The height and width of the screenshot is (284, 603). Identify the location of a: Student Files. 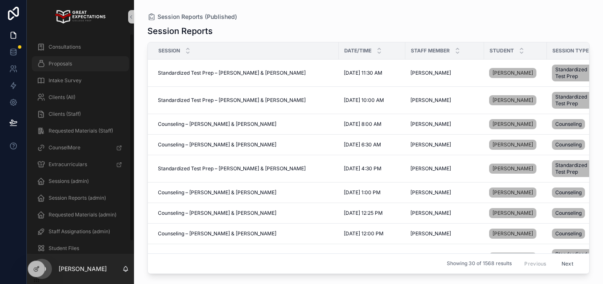
(80, 248).